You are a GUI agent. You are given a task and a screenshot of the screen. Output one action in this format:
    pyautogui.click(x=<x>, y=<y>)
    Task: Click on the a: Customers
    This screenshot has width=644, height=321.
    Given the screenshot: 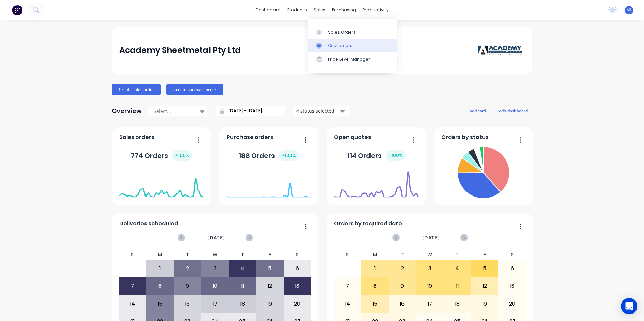 What is the action you would take?
    pyautogui.click(x=352, y=46)
    